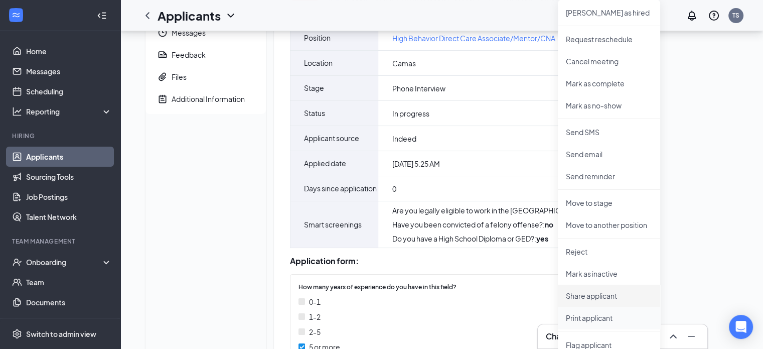 Image resolution: width=763 pixels, height=349 pixels. I want to click on p: Move to another position, so click(609, 225).